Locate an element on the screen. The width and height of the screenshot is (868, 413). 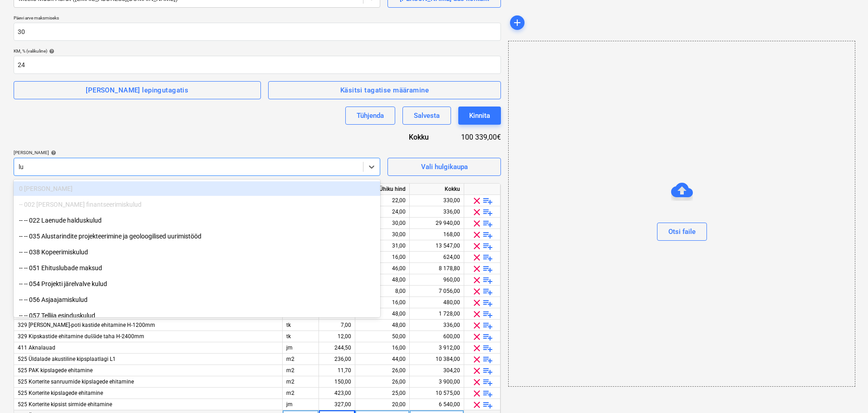
div: 11,70 is located at coordinates (336, 370).